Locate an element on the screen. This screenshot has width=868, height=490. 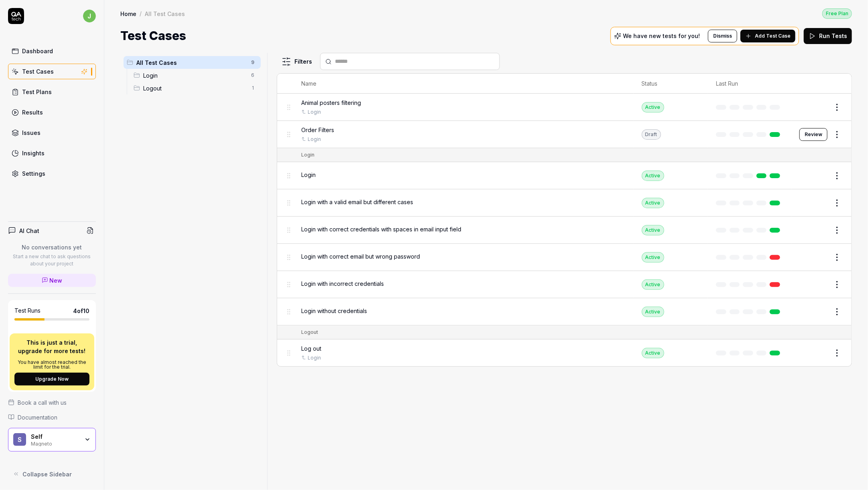
button: Add Test Case is located at coordinates (767, 36).